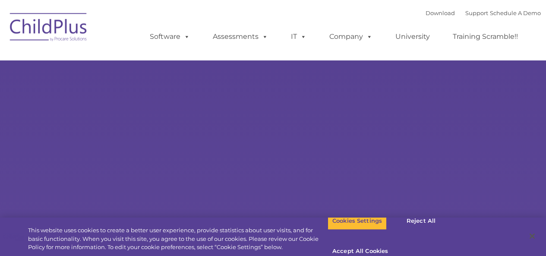  What do you see at coordinates (532, 236) in the screenshot?
I see `button: Close` at bounding box center [532, 236].